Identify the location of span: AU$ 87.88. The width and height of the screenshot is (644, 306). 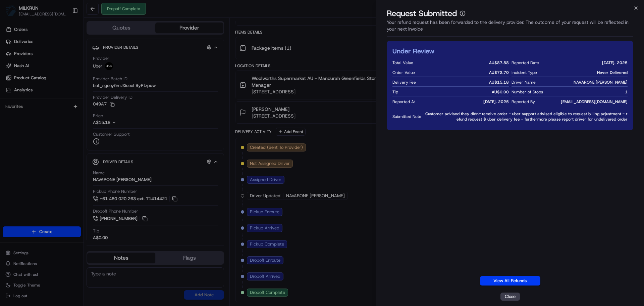
(499, 63).